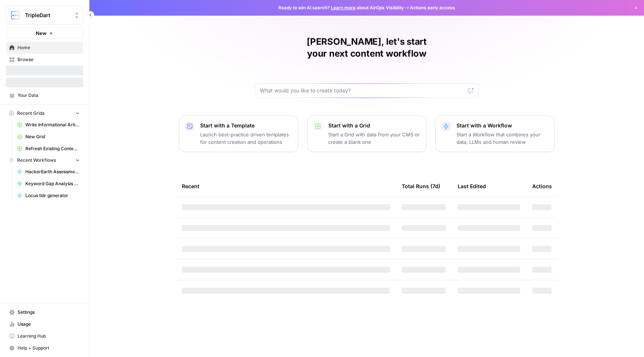  Describe the element at coordinates (49, 172) in the screenshot. I see `a: HackerEarth Assessment Test | Final` at that location.